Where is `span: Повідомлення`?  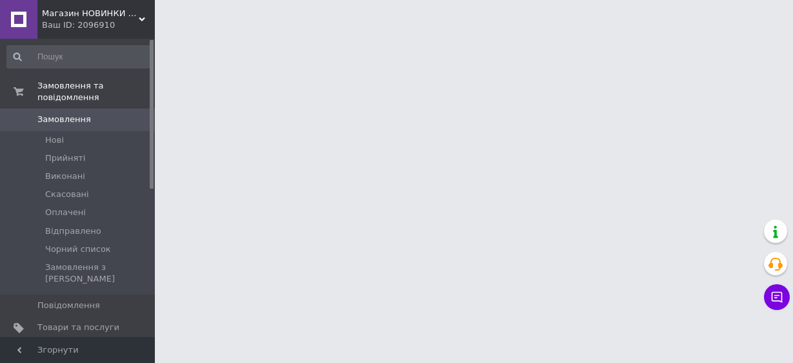
span: Повідомлення is located at coordinates (68, 305).